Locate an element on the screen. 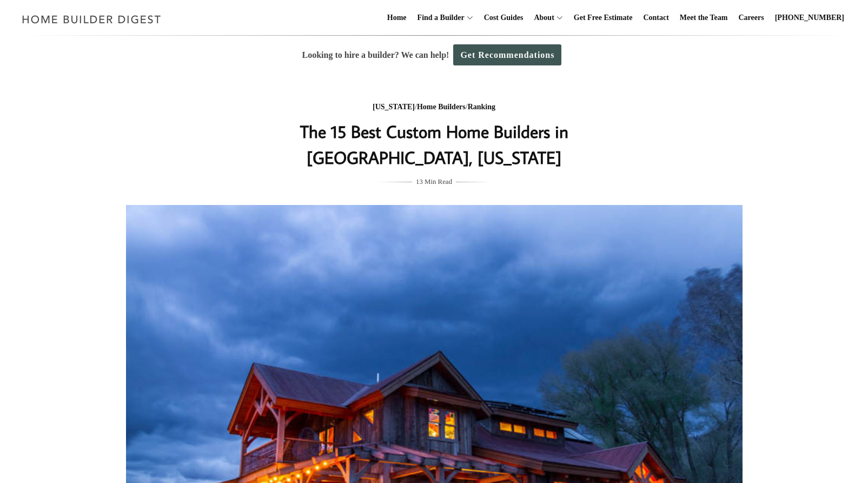 This screenshot has height=483, width=868. a: Cost Guides is located at coordinates (503, 18).